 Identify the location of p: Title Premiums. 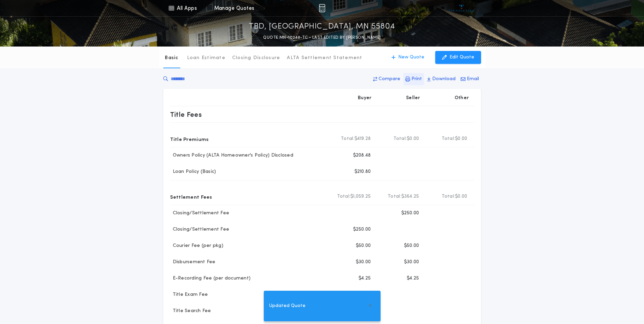
(189, 139).